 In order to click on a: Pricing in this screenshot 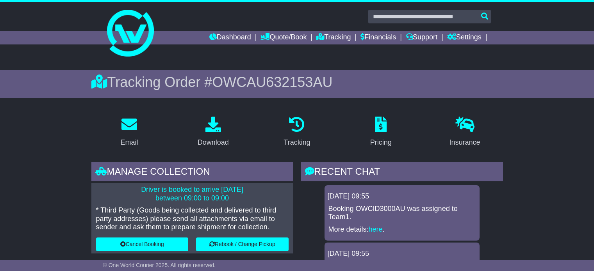, I will do `click(380, 132)`.